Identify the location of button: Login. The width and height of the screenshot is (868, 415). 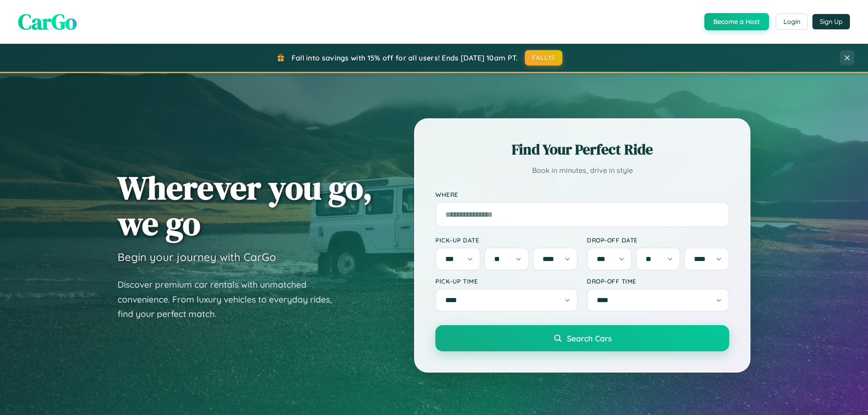
(792, 21).